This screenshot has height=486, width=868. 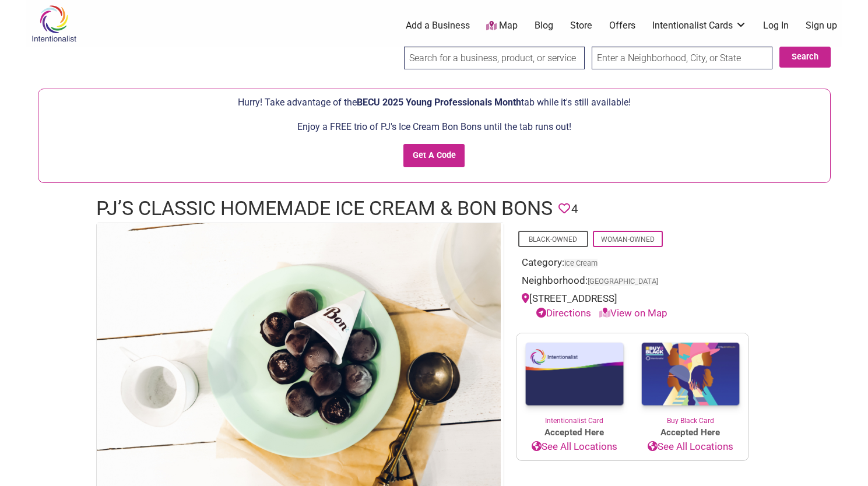 What do you see at coordinates (581, 26) in the screenshot?
I see `a: Store` at bounding box center [581, 26].